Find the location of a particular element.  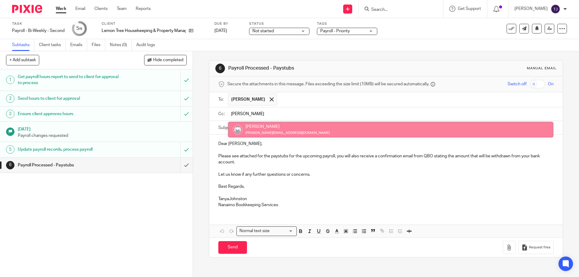

a: Reports is located at coordinates (143, 9).